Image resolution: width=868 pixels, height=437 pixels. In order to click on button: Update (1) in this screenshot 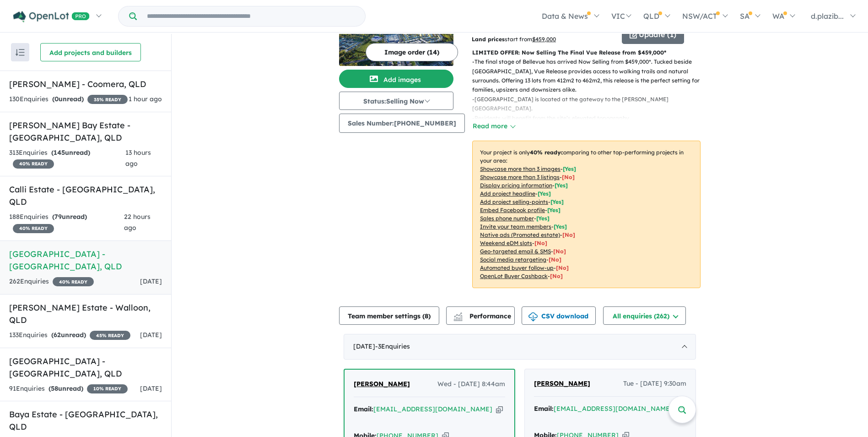, I will do `click(653, 35)`.